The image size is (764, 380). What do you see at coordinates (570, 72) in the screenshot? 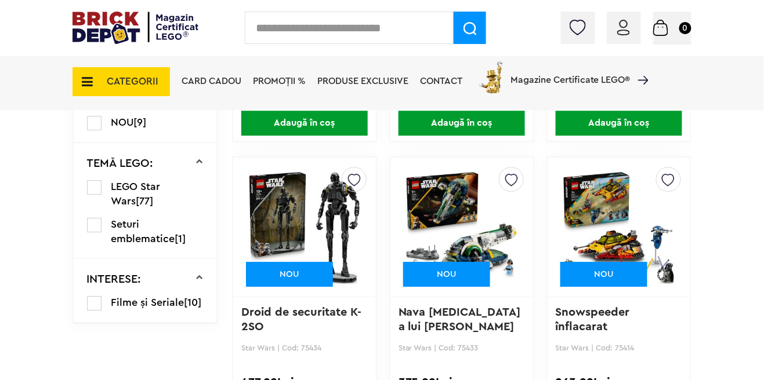
I see `span: Magazine Certificate LEGO®` at bounding box center [570, 72].